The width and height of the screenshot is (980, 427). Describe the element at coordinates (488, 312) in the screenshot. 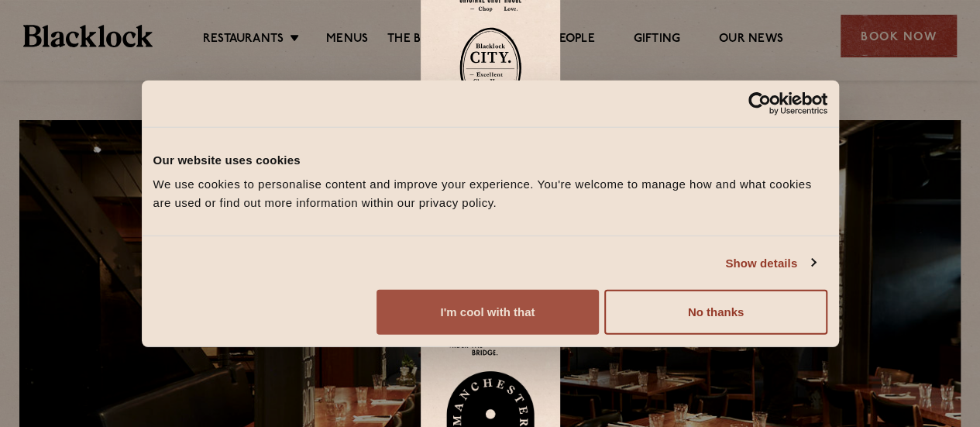

I see `button: I'm cool with that` at that location.